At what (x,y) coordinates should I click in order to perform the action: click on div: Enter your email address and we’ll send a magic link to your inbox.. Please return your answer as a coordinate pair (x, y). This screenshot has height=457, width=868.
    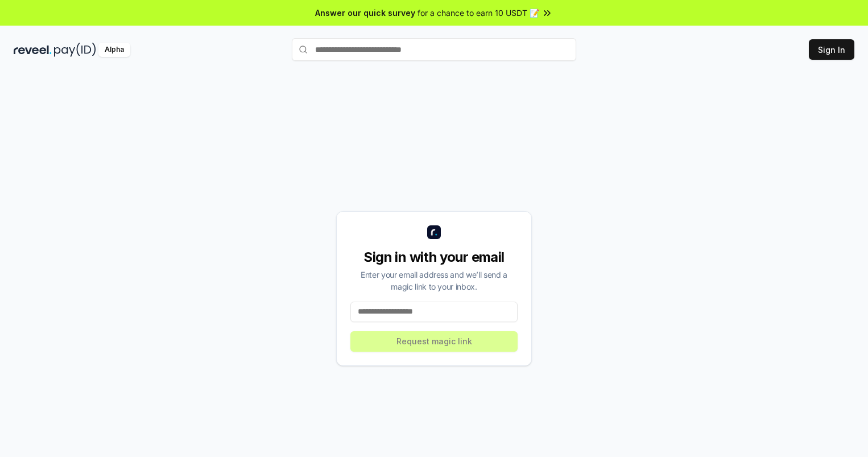
    Looking at the image, I should click on (434, 281).